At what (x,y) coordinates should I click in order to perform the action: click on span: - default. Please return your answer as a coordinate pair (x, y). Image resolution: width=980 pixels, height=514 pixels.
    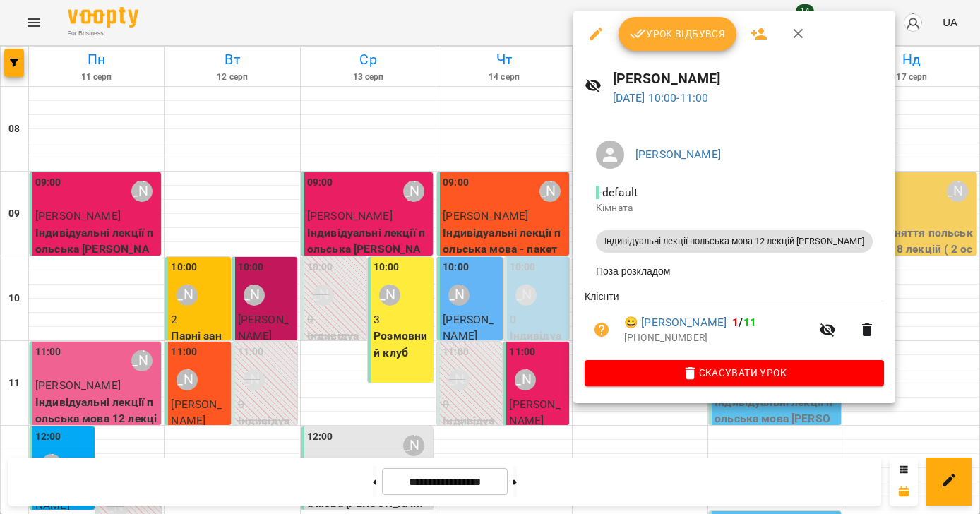
    Looking at the image, I should click on (617, 192).